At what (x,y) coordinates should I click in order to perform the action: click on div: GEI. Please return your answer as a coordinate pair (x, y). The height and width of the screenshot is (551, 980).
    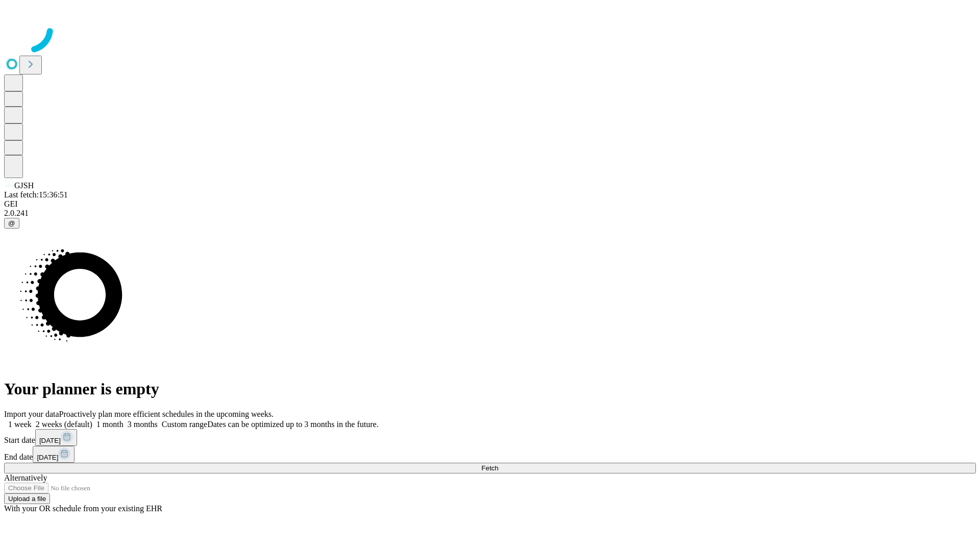
    Looking at the image, I should click on (490, 204).